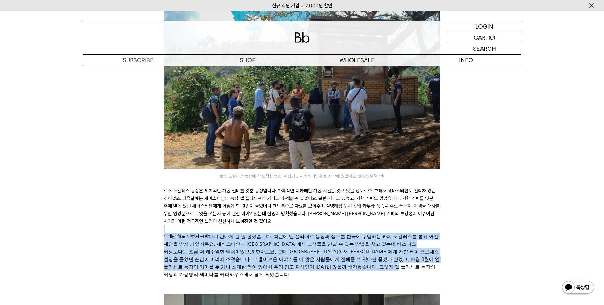 This screenshot has width=604, height=305. Describe the element at coordinates (484, 37) in the screenshot. I see `a: CART (0)` at that location.